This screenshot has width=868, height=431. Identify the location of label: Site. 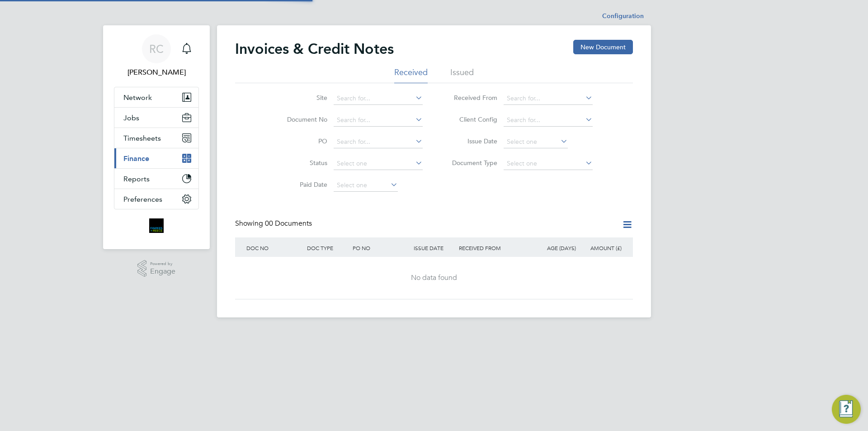
(301, 98).